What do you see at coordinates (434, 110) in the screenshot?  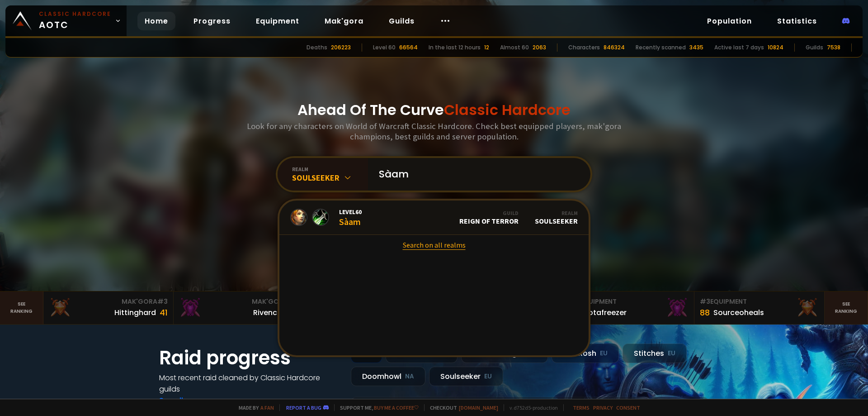 I see `h1: Ahead Of The Curve` at bounding box center [434, 110].